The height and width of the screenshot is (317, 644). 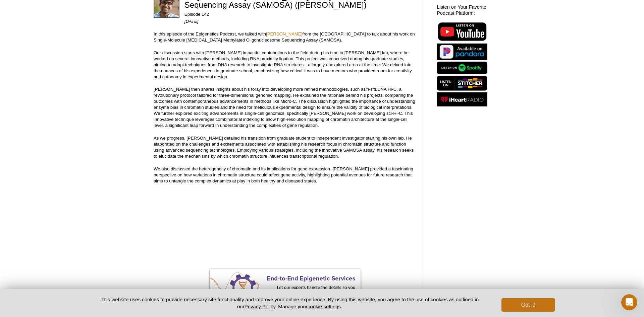 I want to click on img: Listen on Stitcher, so click(x=462, y=83).